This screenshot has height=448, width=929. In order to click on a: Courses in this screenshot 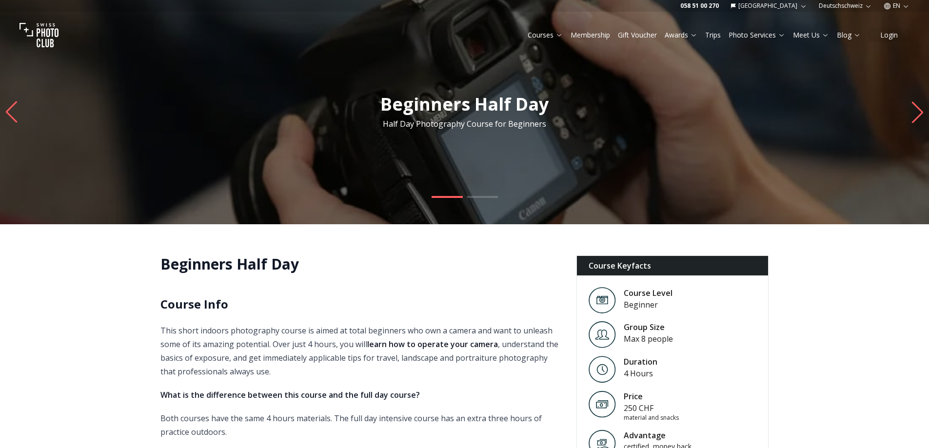, I will do `click(545, 35)`.